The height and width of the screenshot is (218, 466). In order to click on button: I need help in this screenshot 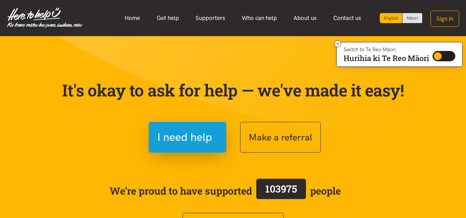, I will do `click(187, 137)`.